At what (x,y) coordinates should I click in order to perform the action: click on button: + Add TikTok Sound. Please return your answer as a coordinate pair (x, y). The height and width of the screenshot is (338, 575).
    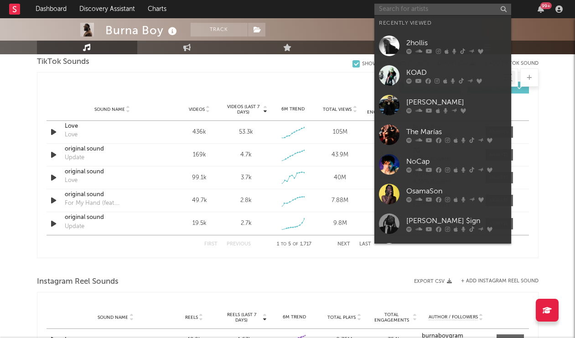
    Looking at the image, I should click on (511, 63).